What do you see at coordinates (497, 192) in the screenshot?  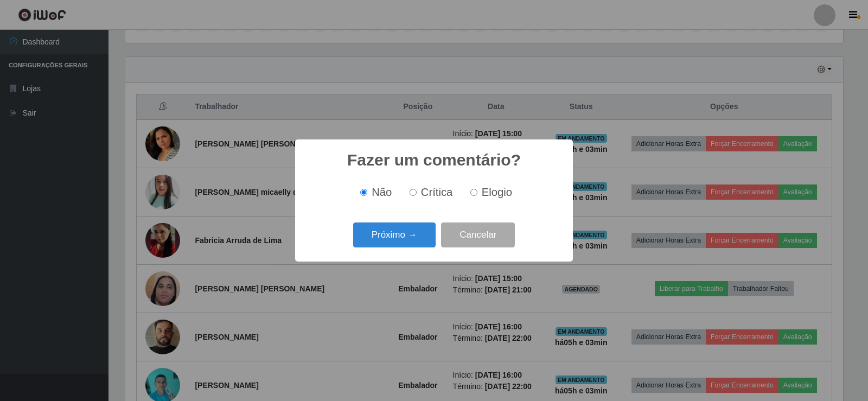 I see `span: Elogio` at bounding box center [497, 192].